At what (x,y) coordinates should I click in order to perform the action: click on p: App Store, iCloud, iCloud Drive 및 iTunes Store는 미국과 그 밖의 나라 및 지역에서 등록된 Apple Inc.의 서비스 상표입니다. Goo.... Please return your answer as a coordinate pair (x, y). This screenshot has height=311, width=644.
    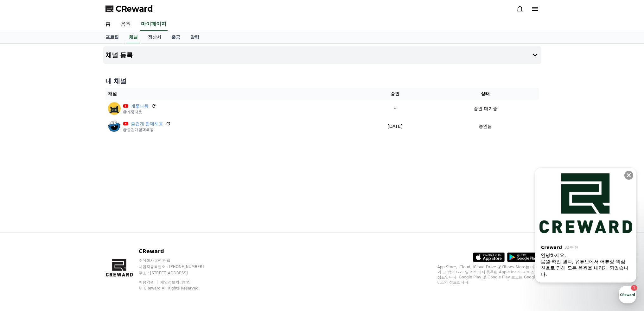
    Looking at the image, I should click on (488, 275).